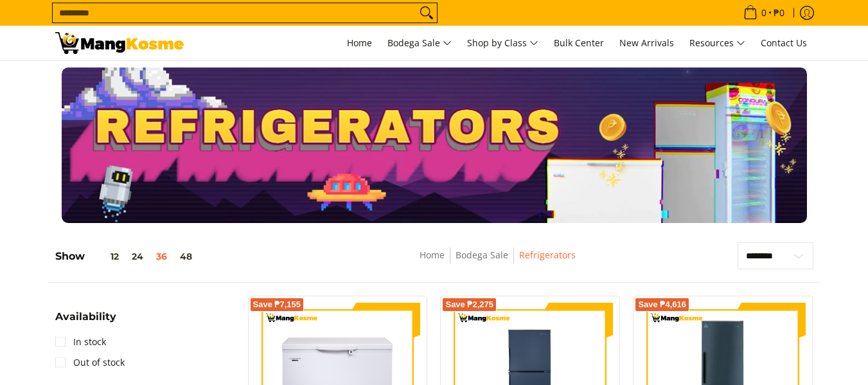 The image size is (868, 385). I want to click on a: Out of stock, so click(90, 362).